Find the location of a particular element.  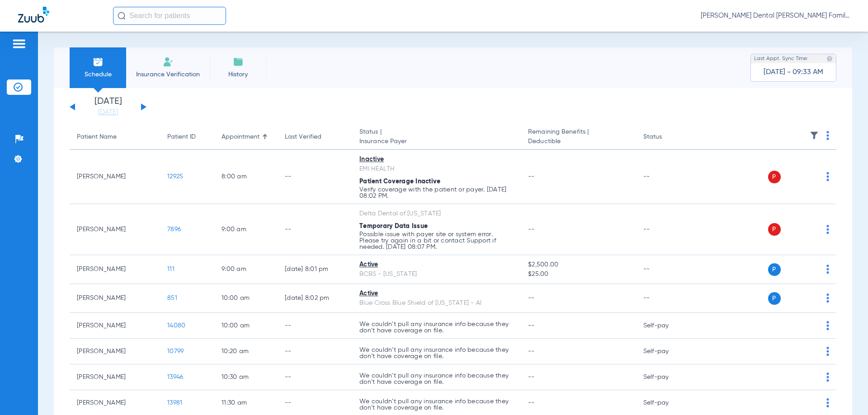

img: History is located at coordinates (238, 62).